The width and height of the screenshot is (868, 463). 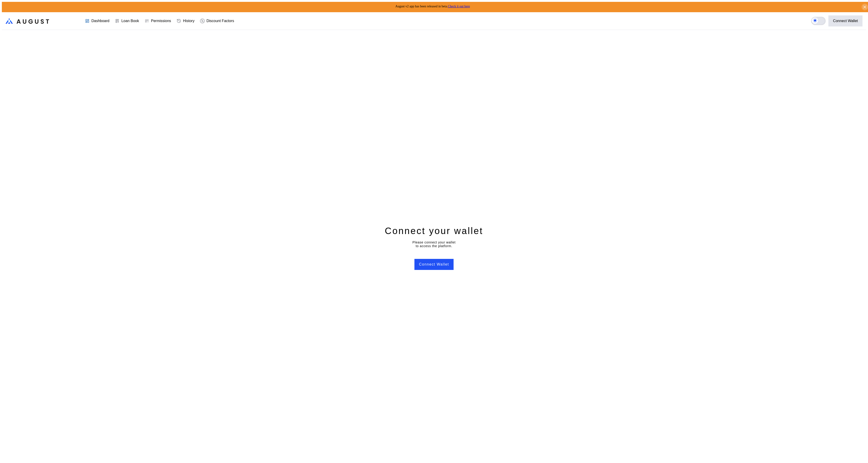 What do you see at coordinates (100, 21) in the screenshot?
I see `div: Dashboard` at bounding box center [100, 21].